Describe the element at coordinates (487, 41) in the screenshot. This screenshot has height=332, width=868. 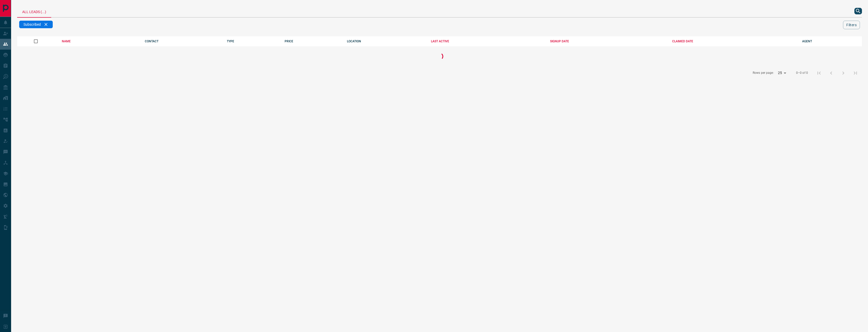
I see `div: LAST ACTIVE` at that location.